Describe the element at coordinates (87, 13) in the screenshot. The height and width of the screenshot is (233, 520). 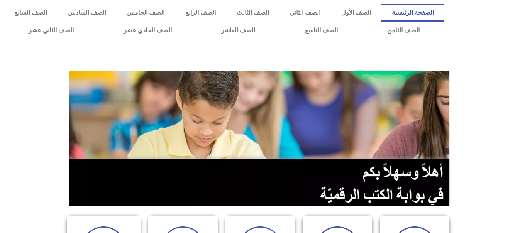
I see `a: الصف السادس` at that location.